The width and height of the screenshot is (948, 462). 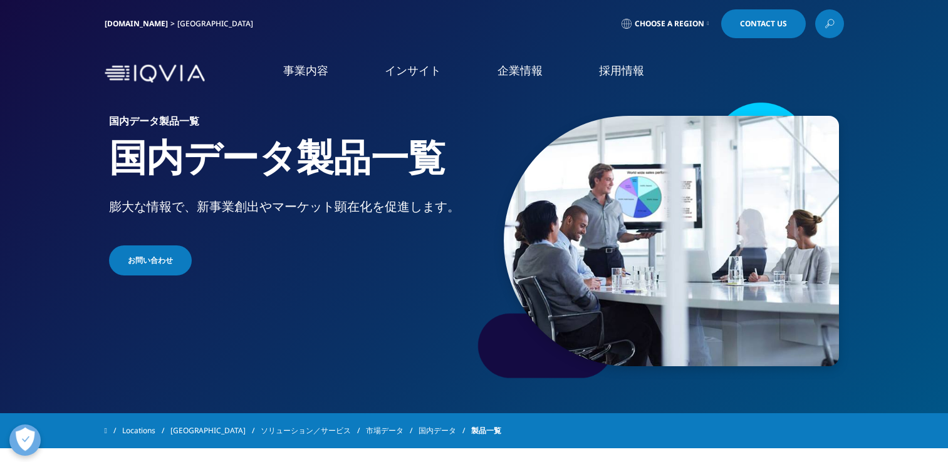 What do you see at coordinates (486, 431) in the screenshot?
I see `span: 製品一覧` at bounding box center [486, 431].